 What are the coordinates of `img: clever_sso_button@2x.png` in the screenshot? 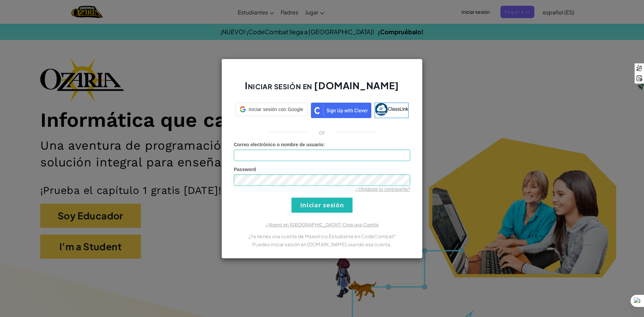 It's located at (341, 111).